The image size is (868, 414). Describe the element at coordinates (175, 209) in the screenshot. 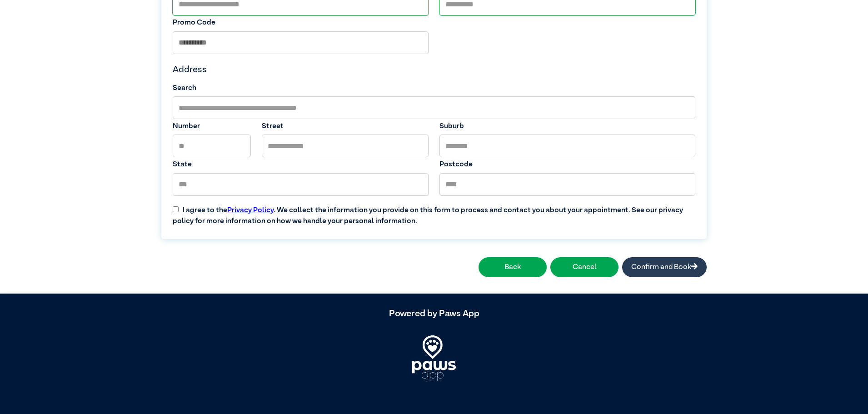

I see `input: I agree to thePrivacy Policy. We collect the information you provide on this form to process and ...` at that location.